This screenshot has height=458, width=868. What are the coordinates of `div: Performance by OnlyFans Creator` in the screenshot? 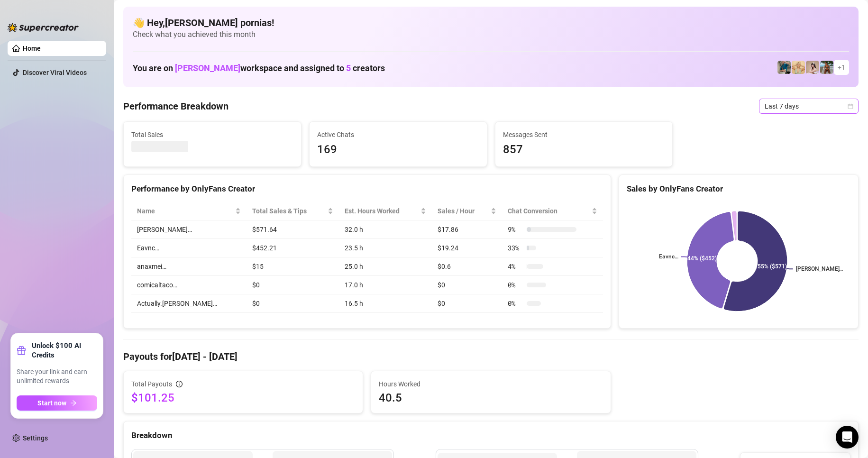 It's located at (367, 188).